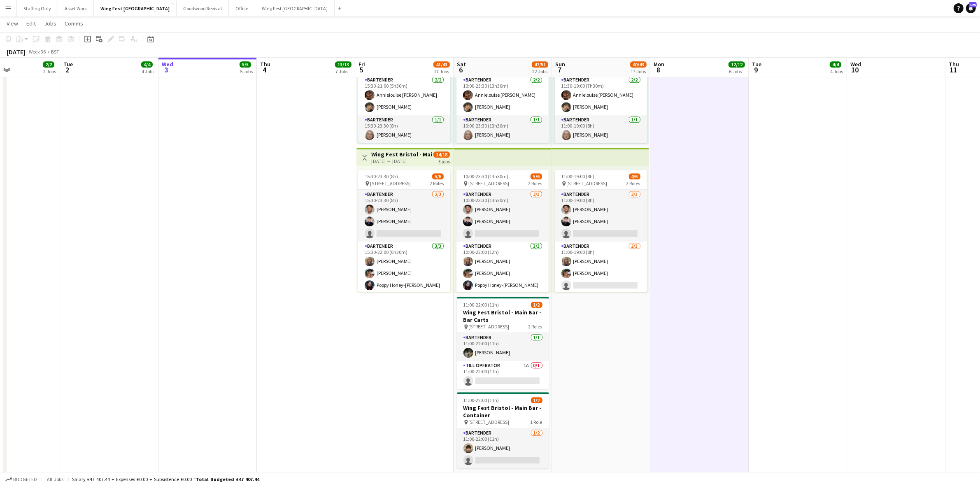  I want to click on button: Staffing Only, so click(38, 8).